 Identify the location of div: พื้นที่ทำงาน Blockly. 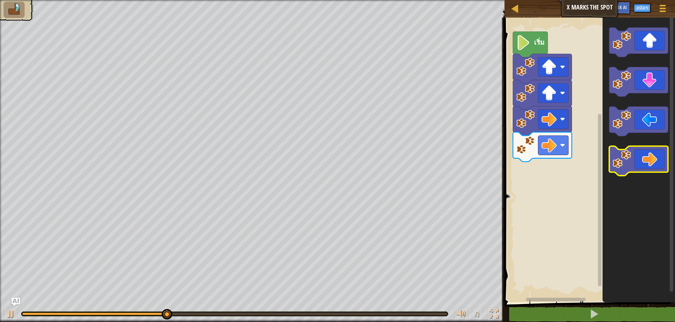
(588, 158).